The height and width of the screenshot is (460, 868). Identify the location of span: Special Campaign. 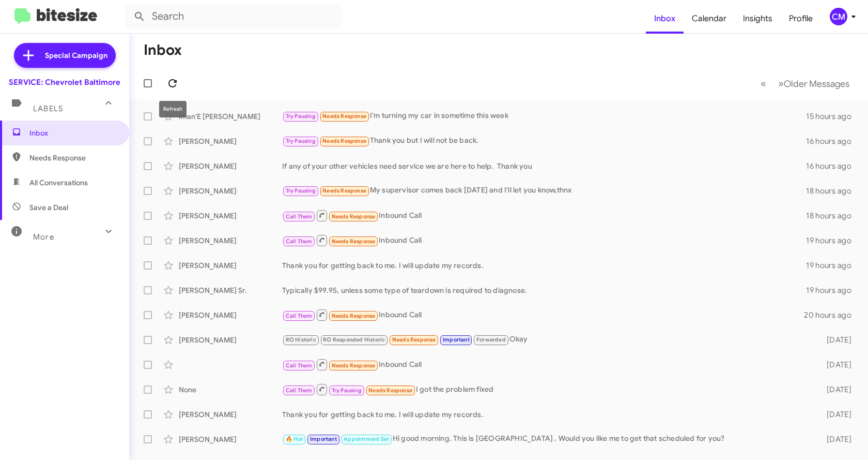
(76, 55).